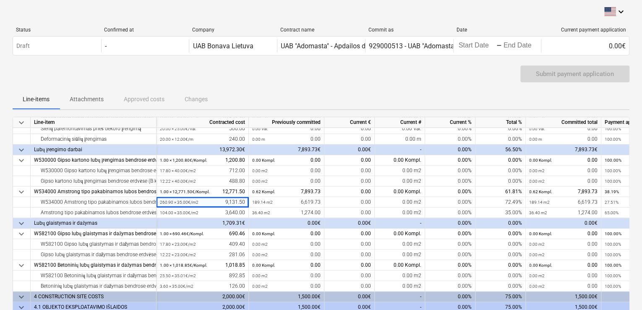 Image resolution: width=642 pixels, height=310 pixels. Describe the element at coordinates (400, 265) in the screenshot. I see `div: 0.00 Kompl.` at that location.